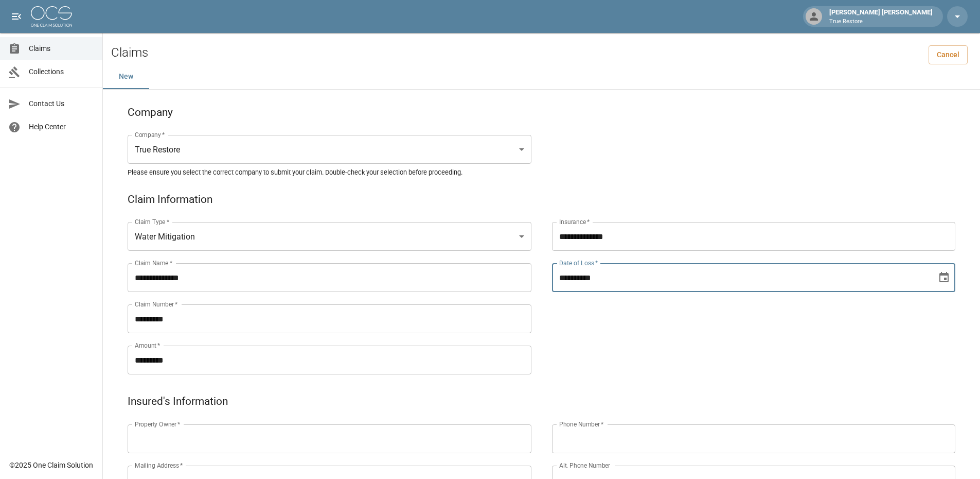 Image resolution: width=980 pixels, height=479 pixels. What do you see at coordinates (584, 465) in the screenshot?
I see `label: Alt. Phone Number` at bounding box center [584, 465].